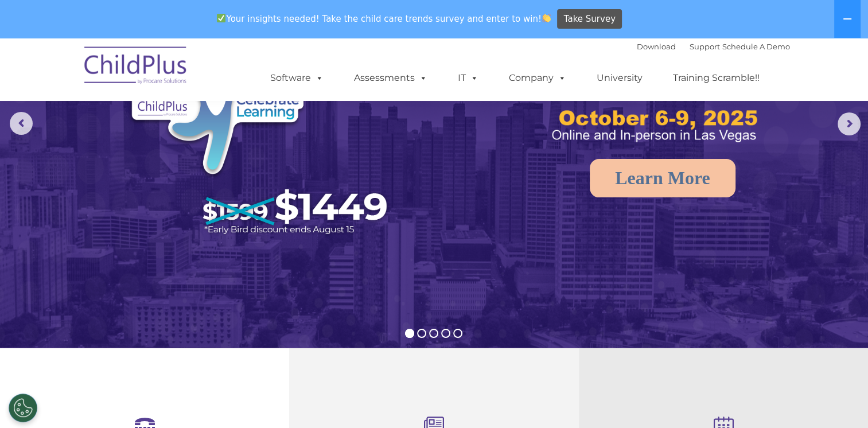 This screenshot has width=868, height=428. Describe the element at coordinates (704, 47) in the screenshot. I see `a: Support` at that location.